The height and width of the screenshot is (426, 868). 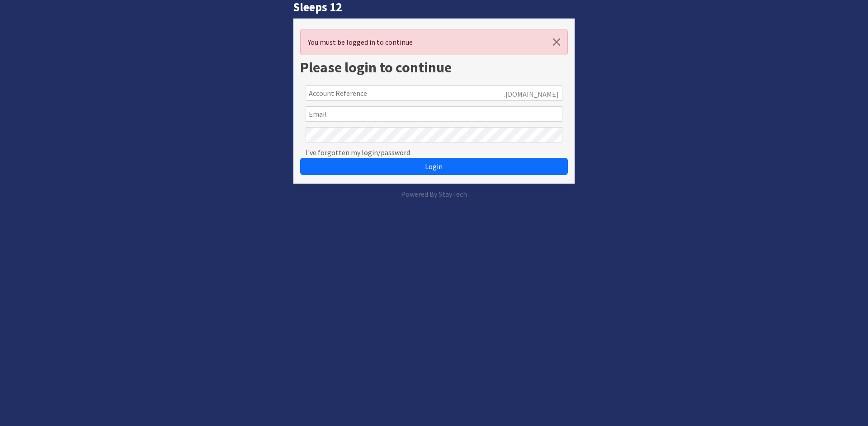 What do you see at coordinates (434, 167) in the screenshot?
I see `span: Login` at bounding box center [434, 167].